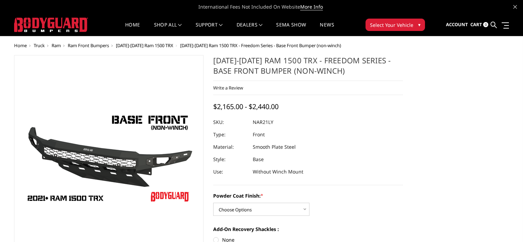  I want to click on span: 0, so click(485, 24).